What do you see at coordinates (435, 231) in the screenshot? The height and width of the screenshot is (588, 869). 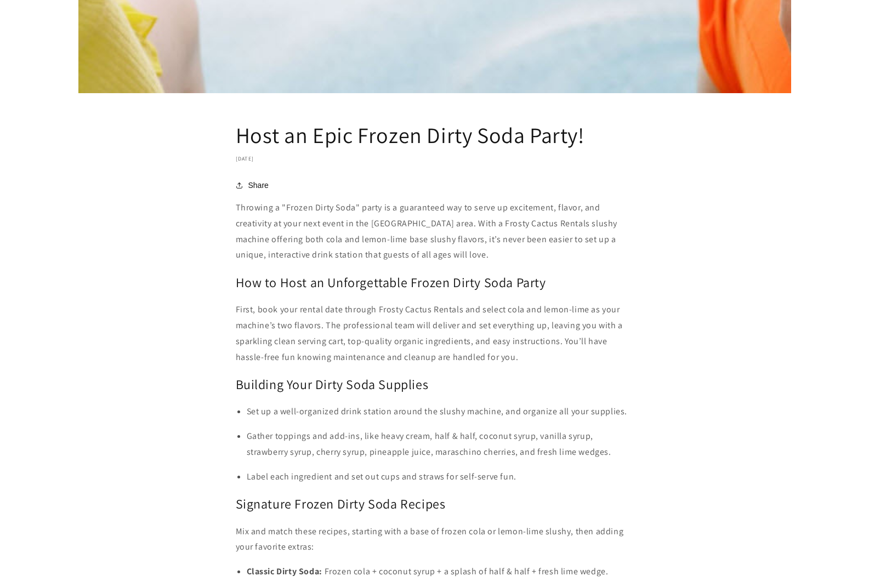 I see `p: Throwing a "Frozen Dirty Soda" party is a guaranteed way to serve up excitement, flavor, and crea...` at bounding box center [435, 231].